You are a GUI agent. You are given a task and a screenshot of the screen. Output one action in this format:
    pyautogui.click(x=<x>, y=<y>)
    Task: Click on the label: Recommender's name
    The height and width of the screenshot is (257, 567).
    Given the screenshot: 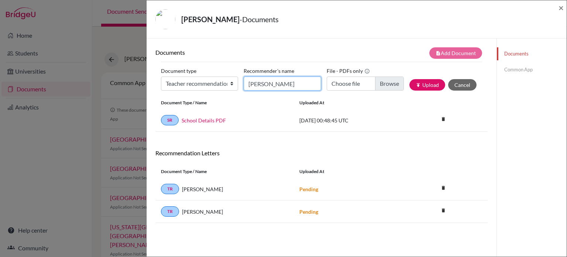 What is the action you would take?
    pyautogui.click(x=269, y=71)
    